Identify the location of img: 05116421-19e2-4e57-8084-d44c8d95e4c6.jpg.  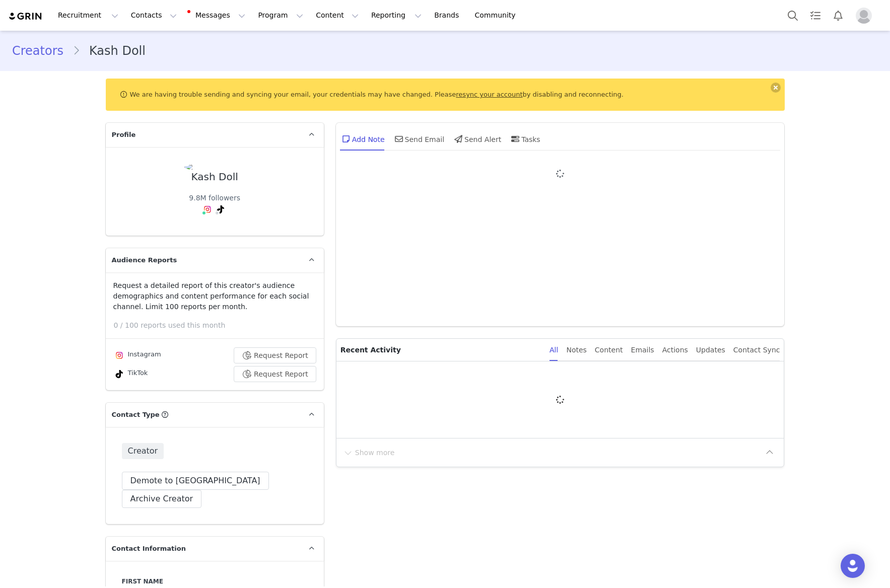
(215, 167).